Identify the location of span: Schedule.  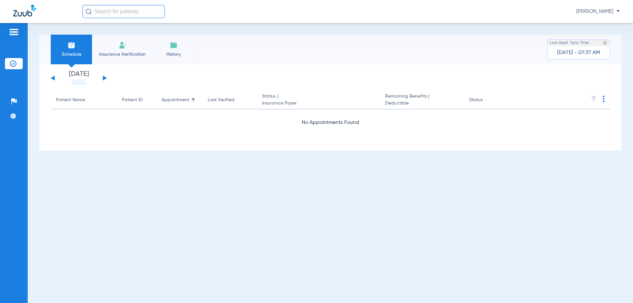
(71, 54).